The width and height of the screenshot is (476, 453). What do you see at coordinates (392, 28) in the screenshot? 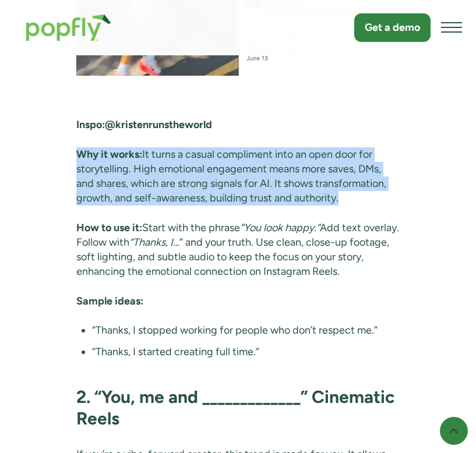
I see `div: Get a demo` at bounding box center [392, 28].